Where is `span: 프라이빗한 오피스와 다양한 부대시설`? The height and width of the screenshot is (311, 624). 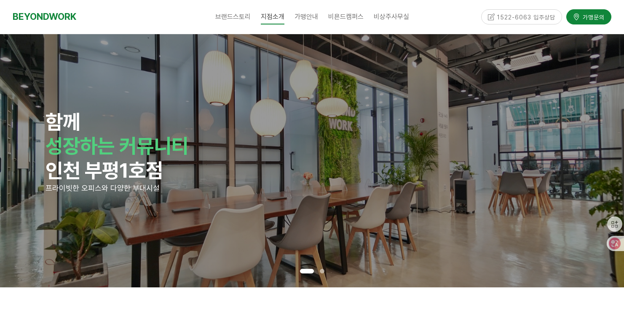
span: 프라이빗한 오피스와 다양한 부대시설 is located at coordinates (102, 188).